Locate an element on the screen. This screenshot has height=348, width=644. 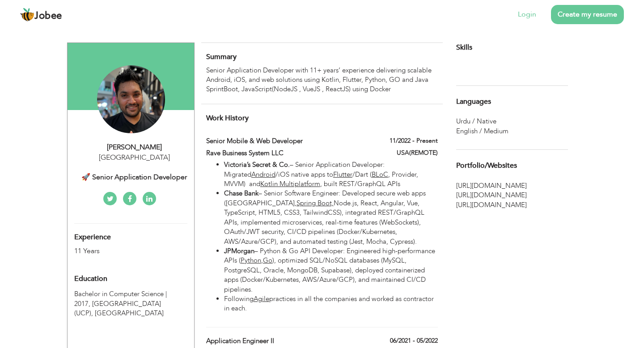
strong: Victoria’s Secret & Co. is located at coordinates (256, 165).